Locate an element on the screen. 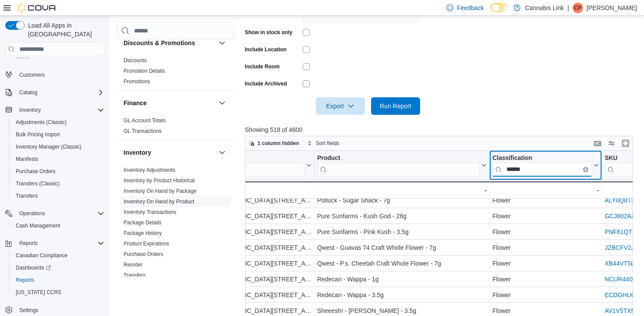 The height and width of the screenshot is (316, 644). a: Transfers (Classic) is located at coordinates (38, 184).